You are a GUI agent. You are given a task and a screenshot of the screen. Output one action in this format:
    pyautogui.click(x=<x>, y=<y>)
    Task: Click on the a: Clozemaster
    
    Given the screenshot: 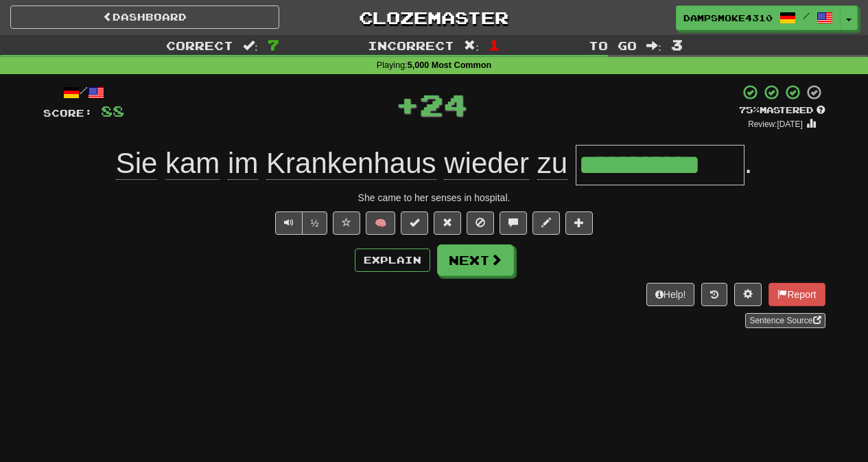 What is the action you would take?
    pyautogui.click(x=434, y=17)
    